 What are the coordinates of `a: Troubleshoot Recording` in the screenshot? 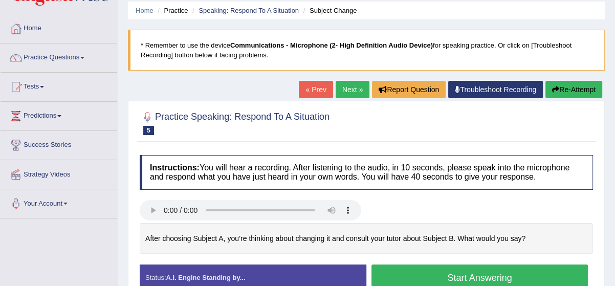 It's located at (495, 89).